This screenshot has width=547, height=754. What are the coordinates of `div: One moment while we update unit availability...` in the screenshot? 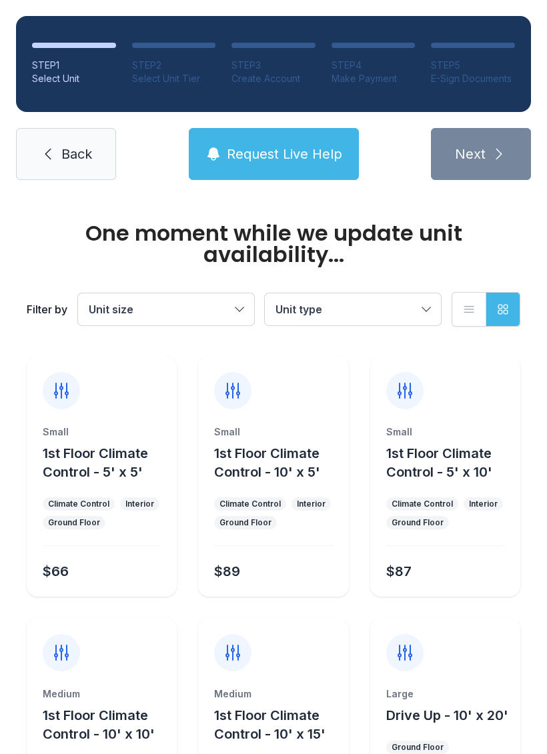 It's located at (273, 244).